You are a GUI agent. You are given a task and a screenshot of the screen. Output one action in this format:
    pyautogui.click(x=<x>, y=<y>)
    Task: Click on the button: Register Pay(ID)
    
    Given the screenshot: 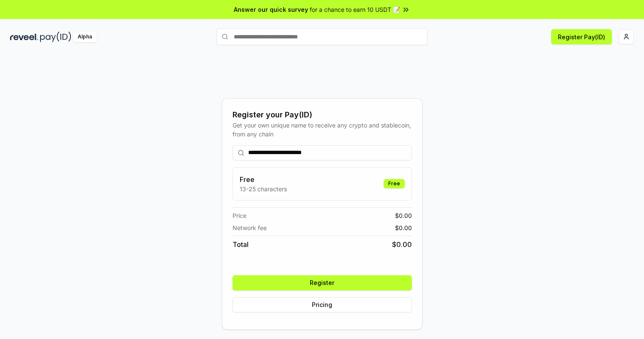 What is the action you would take?
    pyautogui.click(x=581, y=37)
    